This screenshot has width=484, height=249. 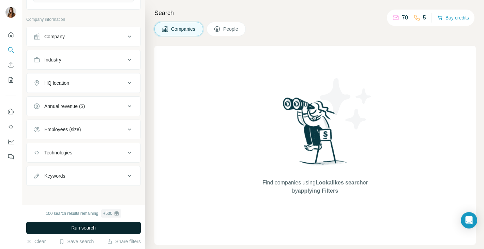 What do you see at coordinates (64, 106) in the screenshot?
I see `div: Annual revenue ($)` at bounding box center [64, 106].